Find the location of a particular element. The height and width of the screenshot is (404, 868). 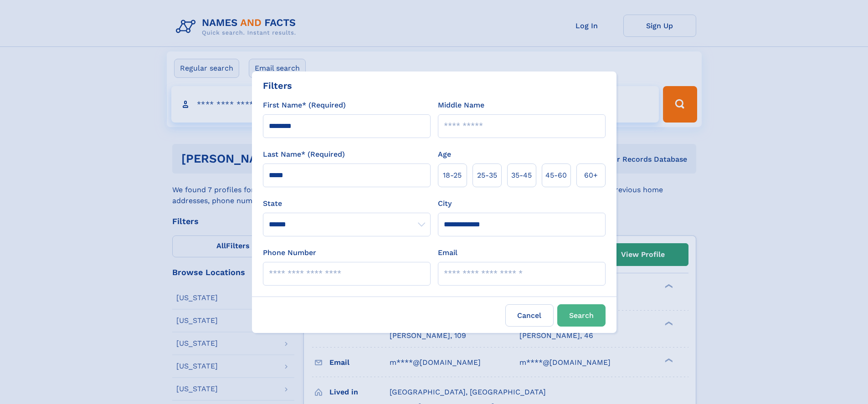

span: 18‑25 is located at coordinates (452, 175).